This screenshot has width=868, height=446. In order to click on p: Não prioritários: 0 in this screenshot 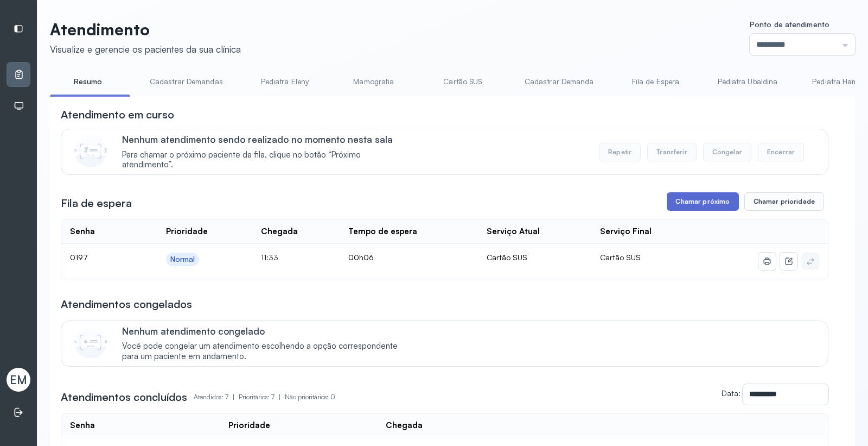, I will do `click(310, 397)`.